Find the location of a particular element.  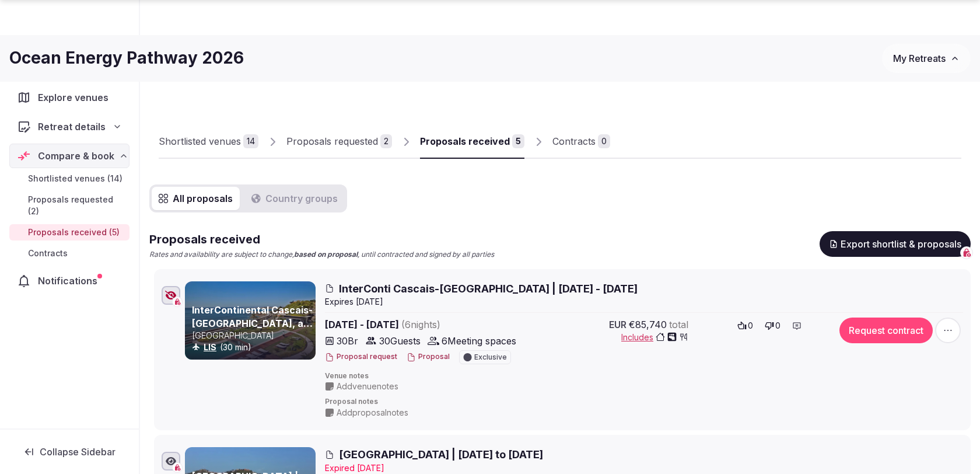

a: Shortlisted venues14 is located at coordinates (209, 142).